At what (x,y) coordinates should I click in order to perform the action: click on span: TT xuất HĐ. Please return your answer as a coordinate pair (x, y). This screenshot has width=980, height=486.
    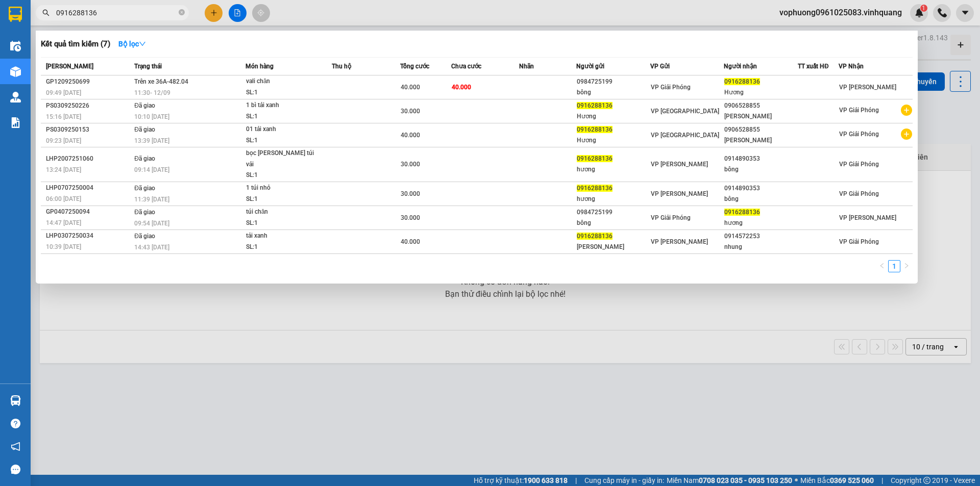
    Looking at the image, I should click on (813, 66).